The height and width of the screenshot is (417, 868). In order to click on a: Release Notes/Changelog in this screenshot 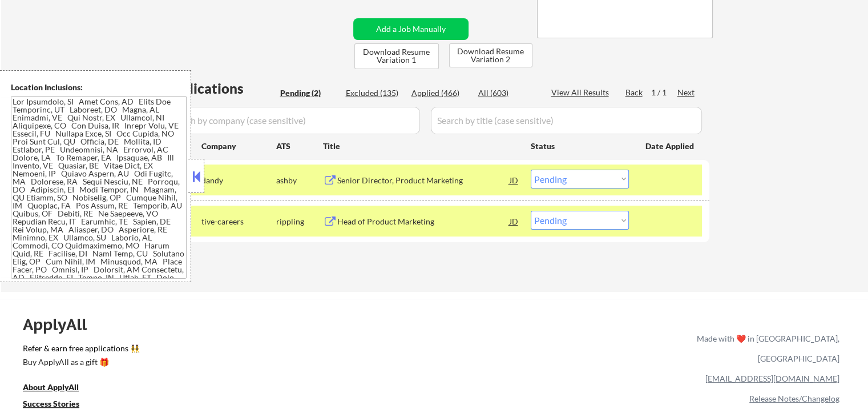, I will do `click(795, 398)`.